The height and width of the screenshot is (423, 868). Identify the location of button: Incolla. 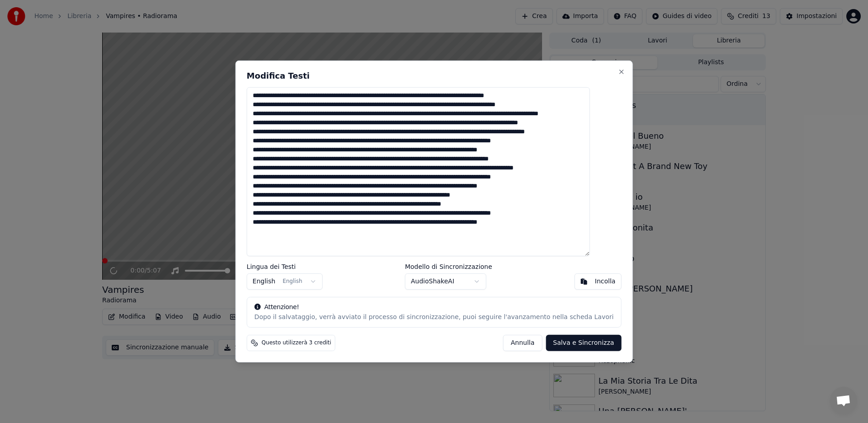
(598, 281).